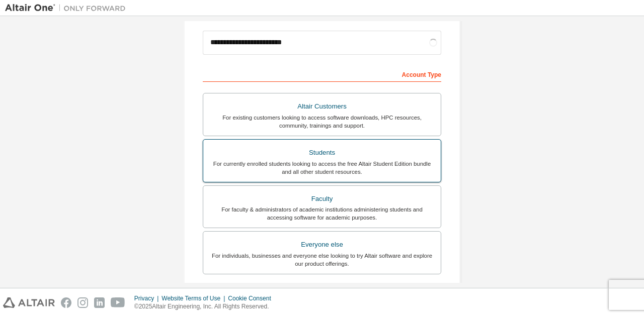 This screenshot has width=644, height=317. Describe the element at coordinates (322, 213) in the screenshot. I see `div: For faculty & administrators of academic institutions administering students and accessing softwa...` at that location.